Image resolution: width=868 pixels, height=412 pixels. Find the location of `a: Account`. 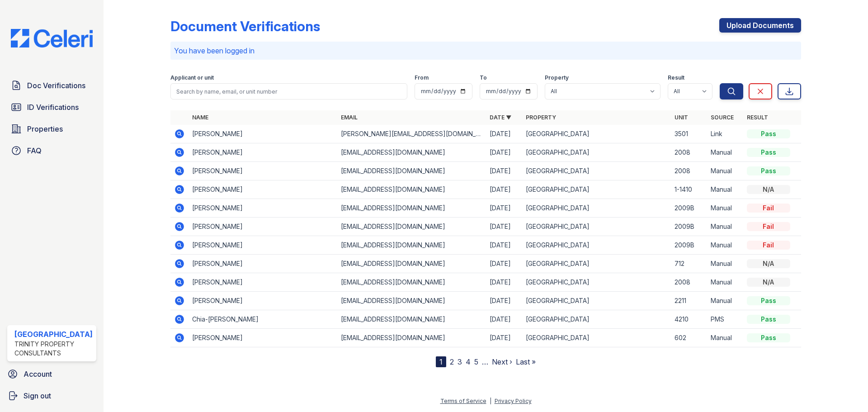

a: Account is located at coordinates (51, 374).